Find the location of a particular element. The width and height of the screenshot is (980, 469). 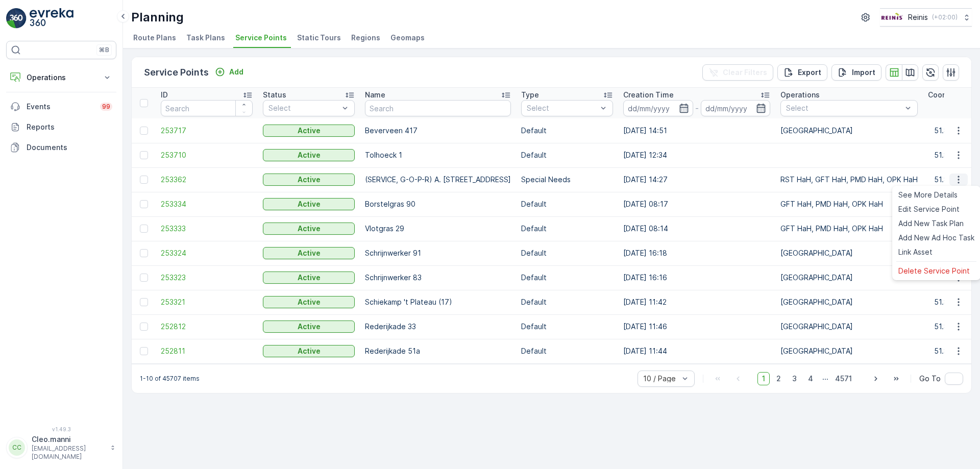

a: Documents is located at coordinates (61, 148).